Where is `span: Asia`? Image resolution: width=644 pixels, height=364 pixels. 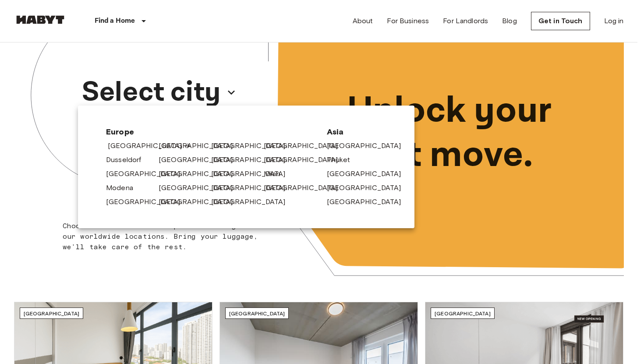
span: Asia is located at coordinates (357, 132).